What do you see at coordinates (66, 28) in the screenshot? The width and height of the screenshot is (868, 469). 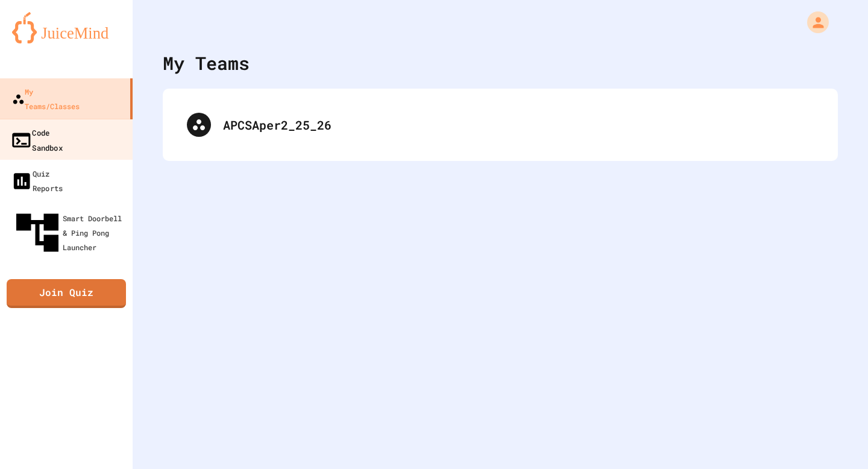 I see `img: logo-orange.svg` at bounding box center [66, 28].